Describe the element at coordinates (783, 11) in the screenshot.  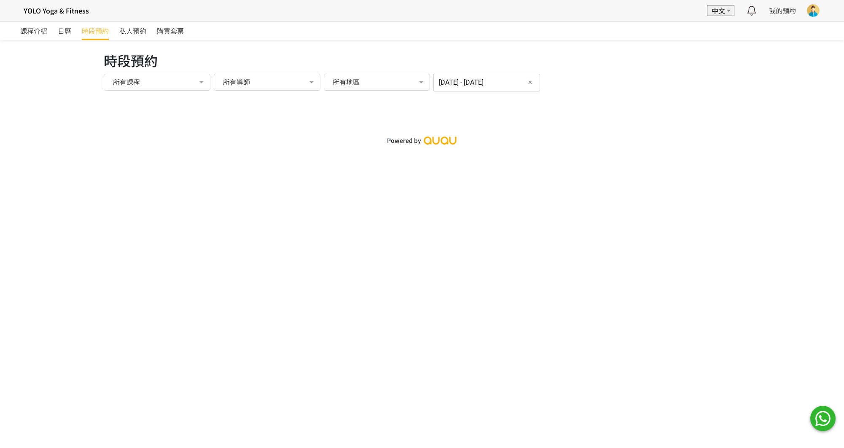
I see `a: 我的預約` at that location.